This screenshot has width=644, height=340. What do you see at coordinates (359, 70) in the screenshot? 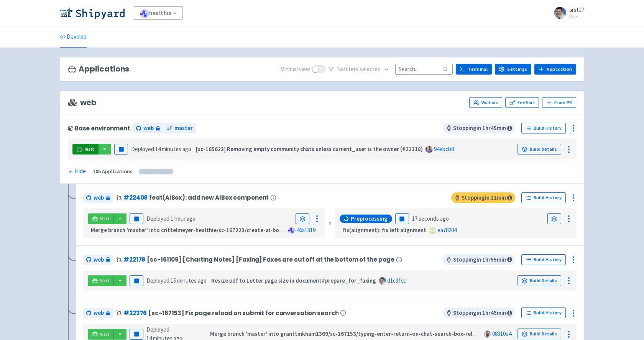
I see `span: No filter s` at bounding box center [359, 70].